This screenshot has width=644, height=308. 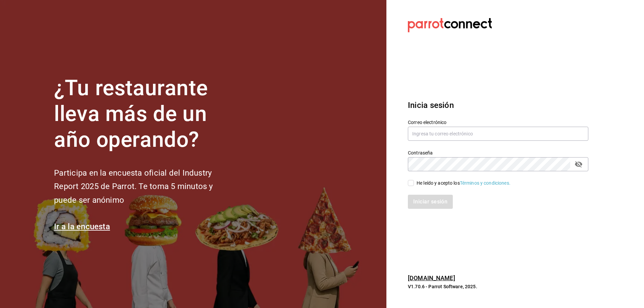 What do you see at coordinates (578, 164) in the screenshot?
I see `button: passwordField` at bounding box center [578, 164].